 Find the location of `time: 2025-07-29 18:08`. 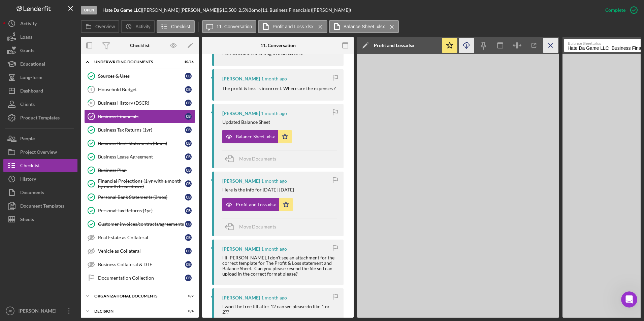

time: 2025-07-29 18:08 is located at coordinates (274, 249).